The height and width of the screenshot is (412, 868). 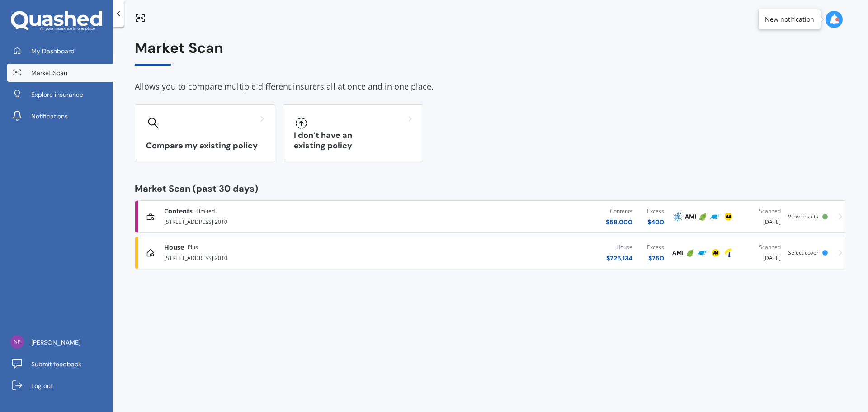 What do you see at coordinates (60, 364) in the screenshot?
I see `a: Submit feedback` at bounding box center [60, 364].